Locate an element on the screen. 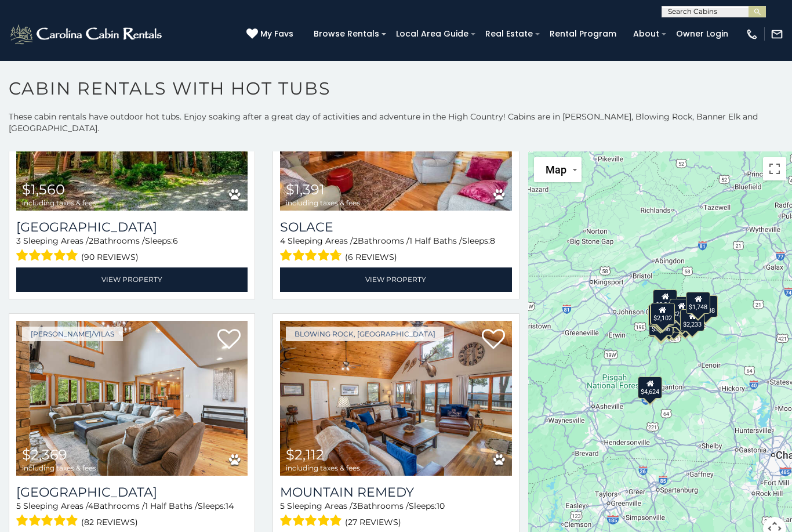 This screenshot has width=792, height=532. div: $4,624 is located at coordinates (651, 388).